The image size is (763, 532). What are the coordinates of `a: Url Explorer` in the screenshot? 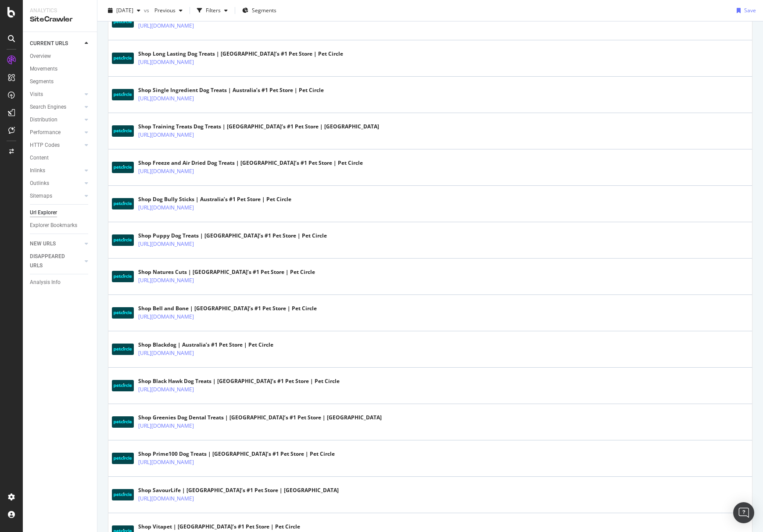 It's located at (60, 213).